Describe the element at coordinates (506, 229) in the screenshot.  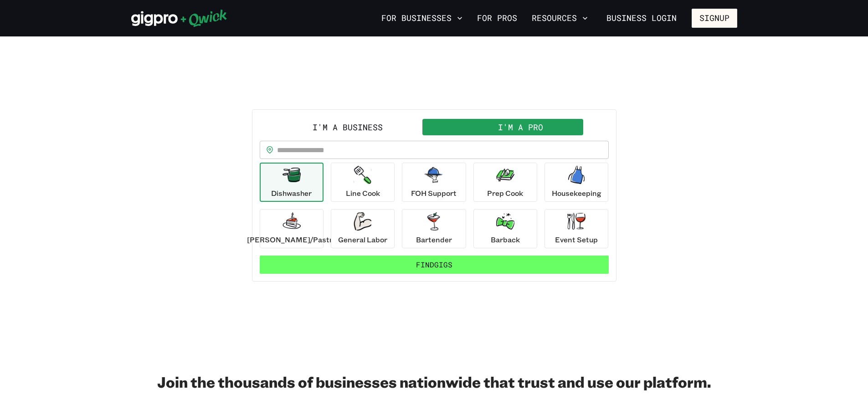
I see `button: Barback` at that location.